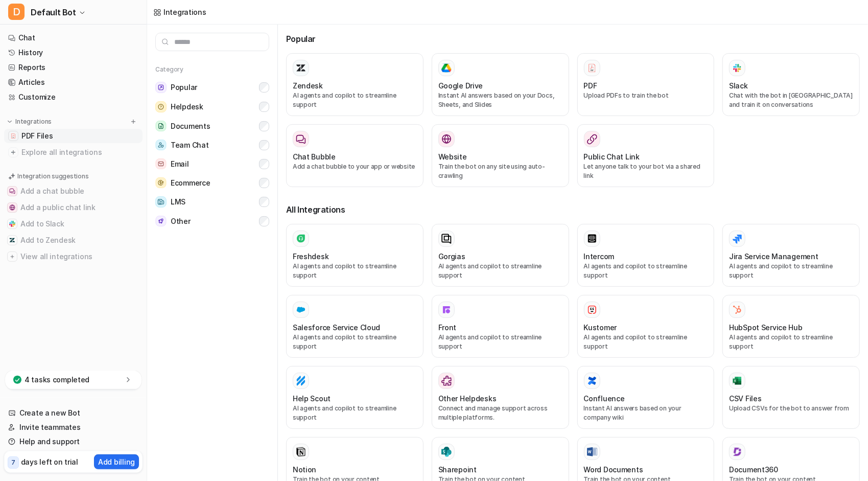  What do you see at coordinates (646, 326) in the screenshot?
I see `button: KustomerKustomerAI agents and copilot to streamline support` at bounding box center [646, 326].